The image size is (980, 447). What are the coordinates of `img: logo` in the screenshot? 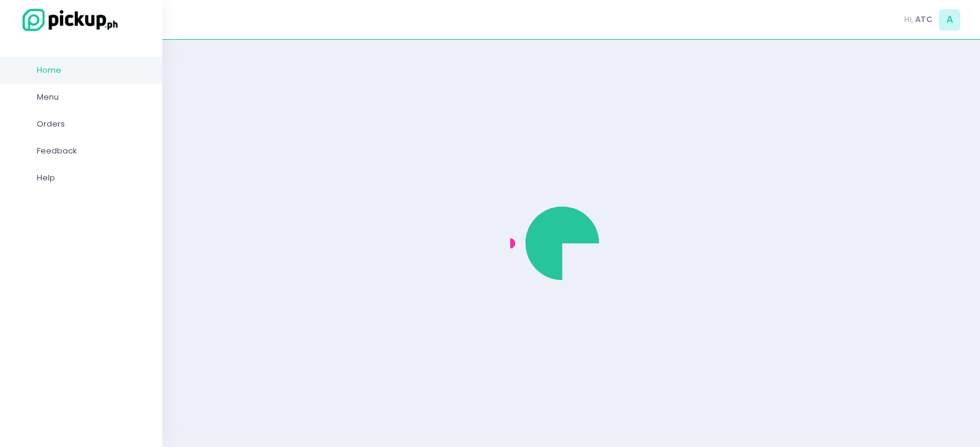 It's located at (67, 20).